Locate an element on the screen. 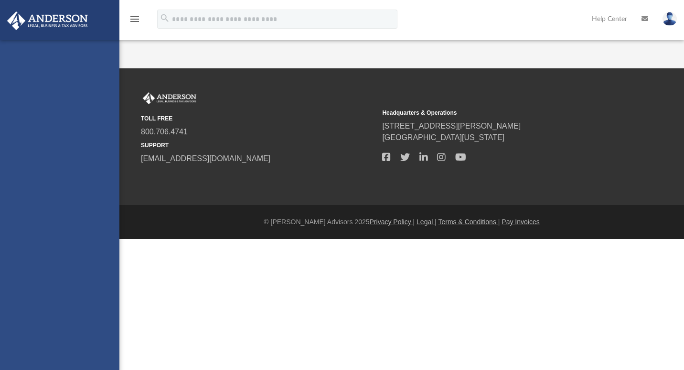 Image resolution: width=684 pixels, height=370 pixels. i: menu is located at coordinates (135, 19).